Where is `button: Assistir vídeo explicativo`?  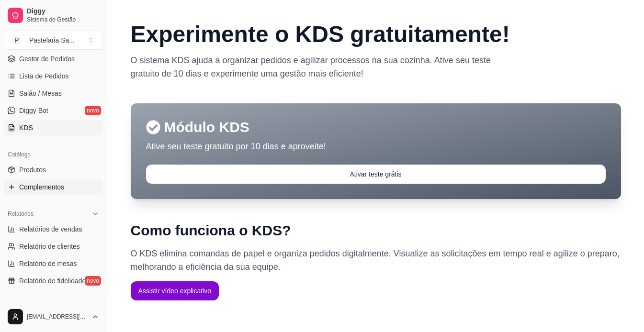
button: Assistir vídeo explicativo is located at coordinates (175, 291).